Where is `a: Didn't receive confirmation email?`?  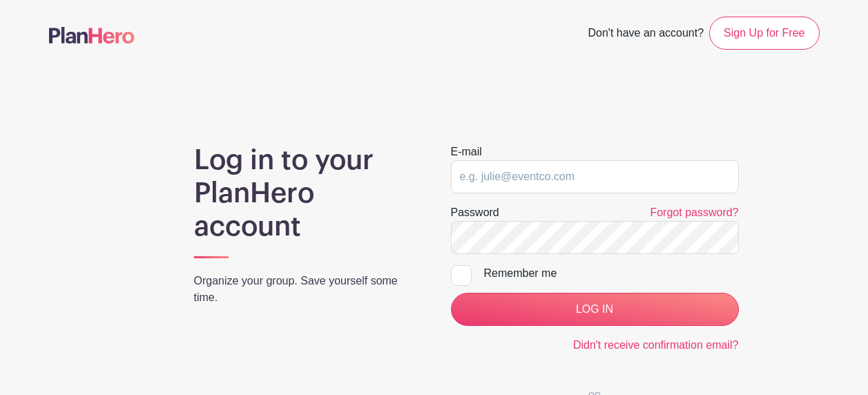 a: Didn't receive confirmation email? is located at coordinates (656, 345).